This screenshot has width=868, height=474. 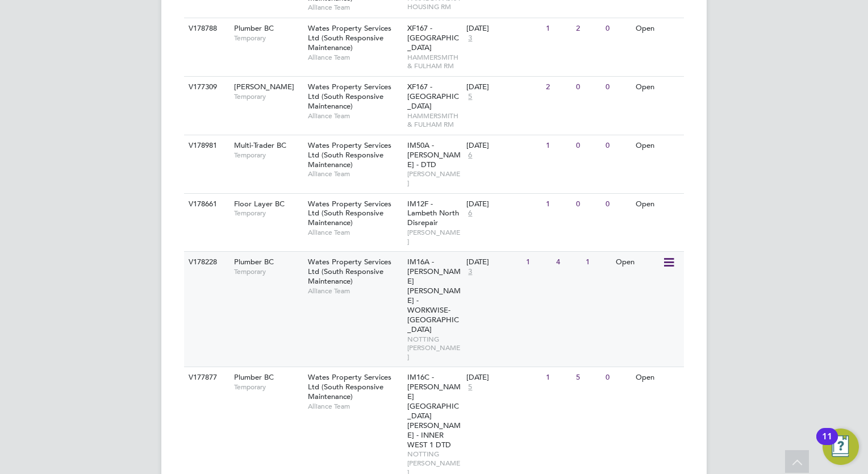 What do you see at coordinates (828, 444) in the screenshot?
I see `div: 11` at bounding box center [828, 444].